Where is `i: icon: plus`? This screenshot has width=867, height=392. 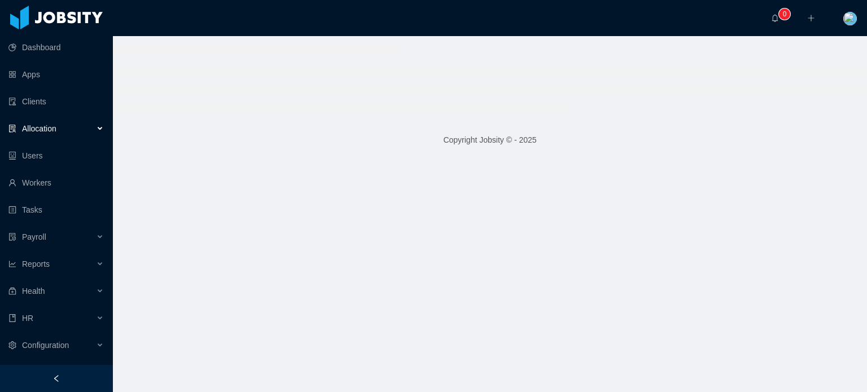
i: icon: plus is located at coordinates (811, 18).